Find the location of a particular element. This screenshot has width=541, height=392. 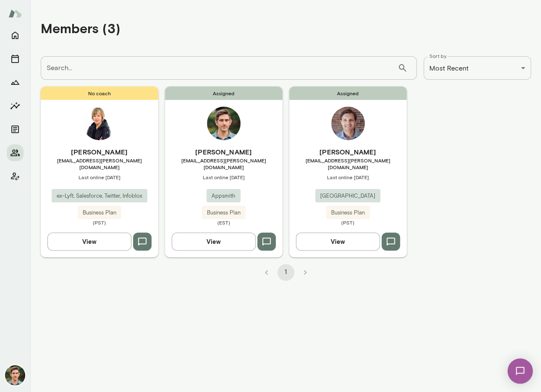

button: Members is located at coordinates (15, 153).